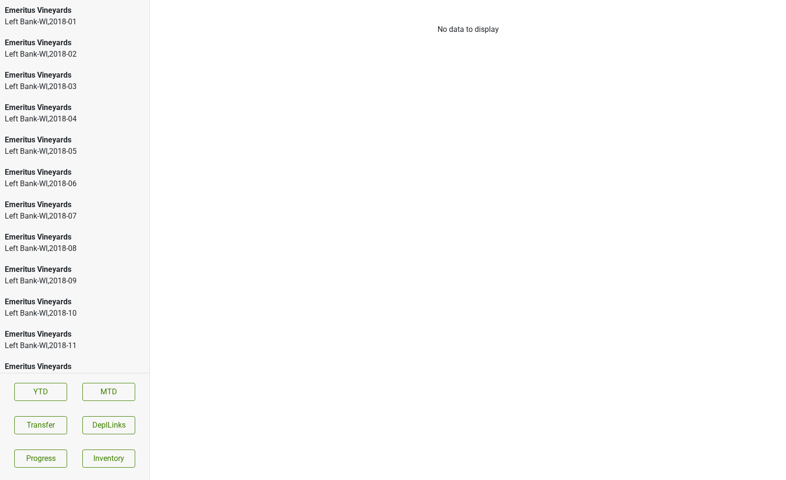  Describe the element at coordinates (75, 22) in the screenshot. I see `div: Left Bank-WI , 2018 - 01` at that location.